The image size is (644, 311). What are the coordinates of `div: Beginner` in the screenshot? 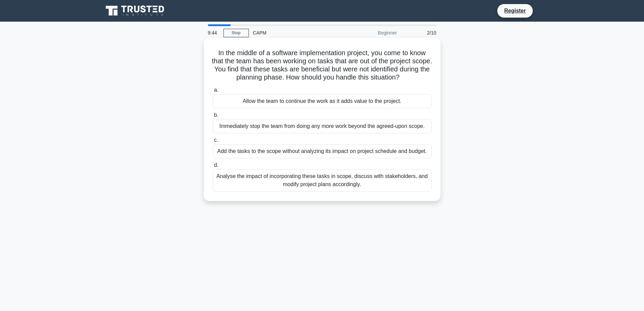 It's located at (371, 33).